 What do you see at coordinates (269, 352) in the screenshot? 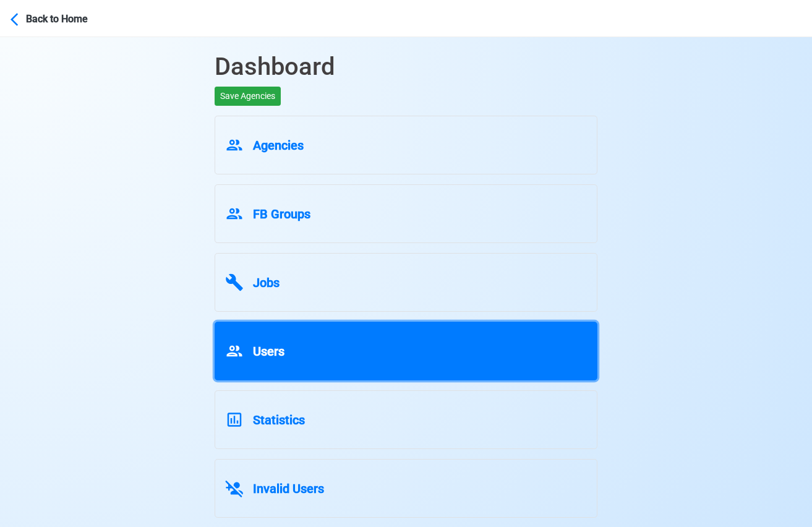
I see `span: Users` at bounding box center [269, 352].